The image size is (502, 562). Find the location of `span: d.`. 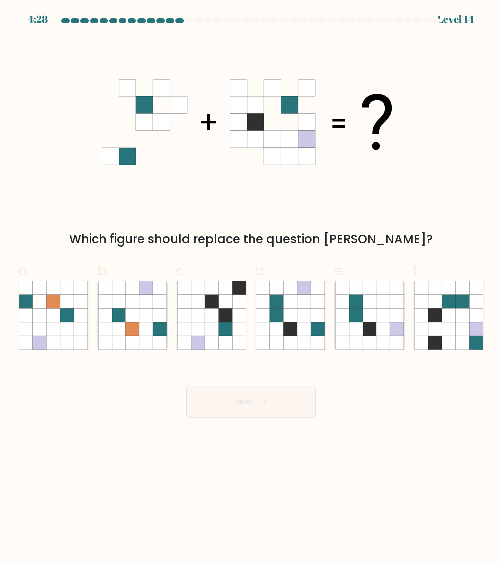

span: d. is located at coordinates (261, 270).